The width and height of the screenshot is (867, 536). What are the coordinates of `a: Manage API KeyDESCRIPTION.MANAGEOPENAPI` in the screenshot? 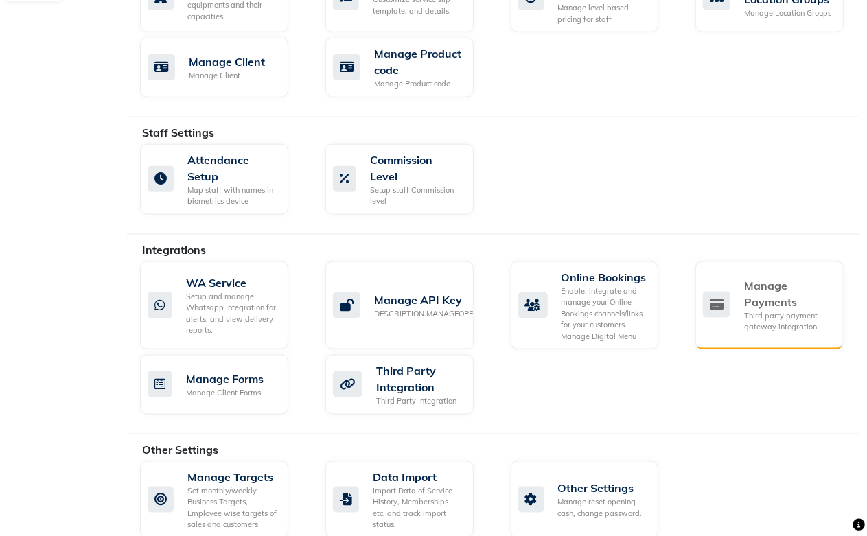 It's located at (408, 305).